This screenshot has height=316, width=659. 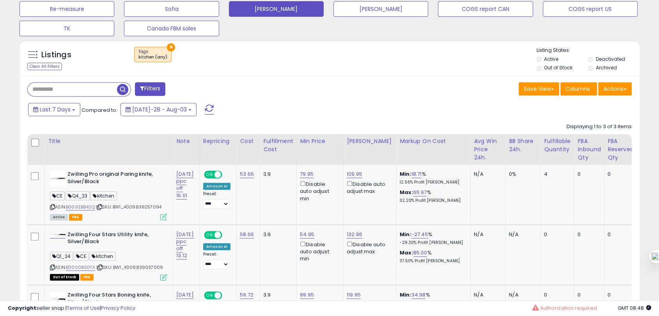 I want to click on strong: Copyright, so click(x=22, y=308).